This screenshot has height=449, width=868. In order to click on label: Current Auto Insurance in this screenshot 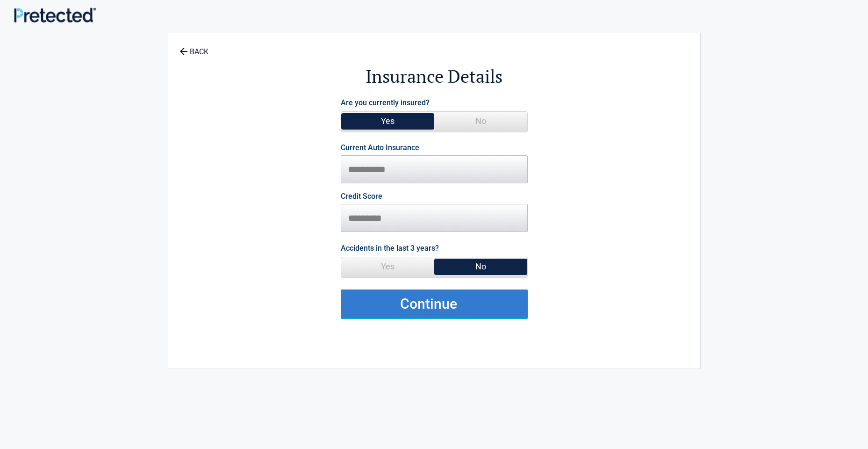, I will do `click(380, 148)`.